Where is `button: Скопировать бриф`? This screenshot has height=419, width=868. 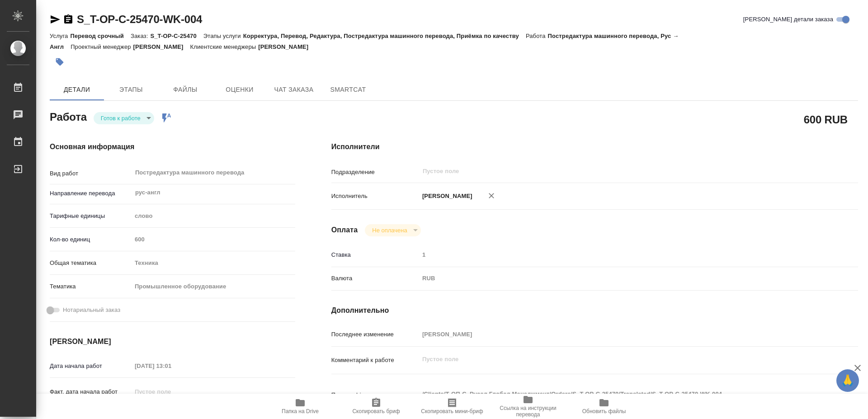
button: Скопировать бриф is located at coordinates (377, 406).